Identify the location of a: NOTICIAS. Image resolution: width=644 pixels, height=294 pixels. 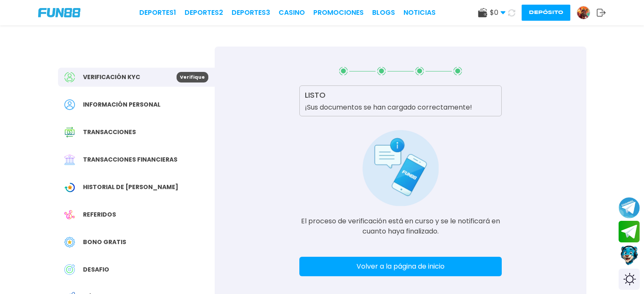
(420, 13).